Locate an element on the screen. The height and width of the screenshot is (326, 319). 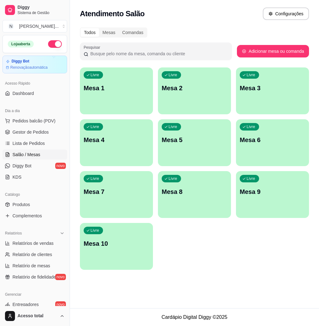
button: LivreMesa 10 is located at coordinates (117, 247).